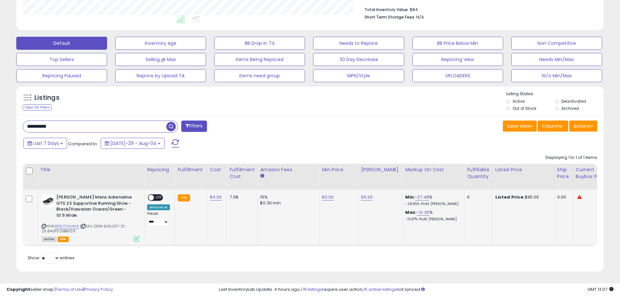 The height and width of the screenshot is (296, 620). Describe the element at coordinates (99, 290) in the screenshot. I see `a: Privacy Policy` at that location.